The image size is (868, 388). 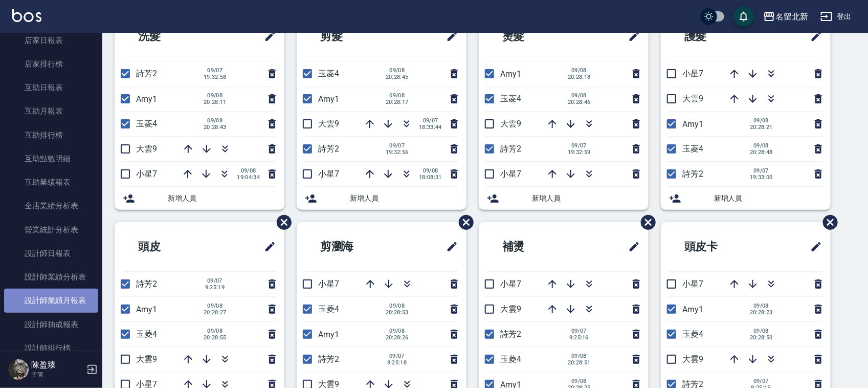 I want to click on img: Logo, so click(x=27, y=15).